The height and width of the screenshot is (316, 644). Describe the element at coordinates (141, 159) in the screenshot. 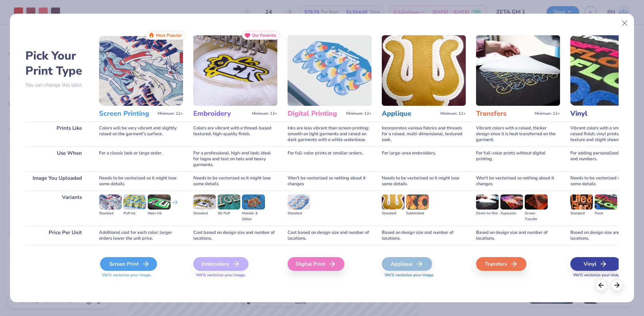

I see `div: For a classic look or large order.` at that location.